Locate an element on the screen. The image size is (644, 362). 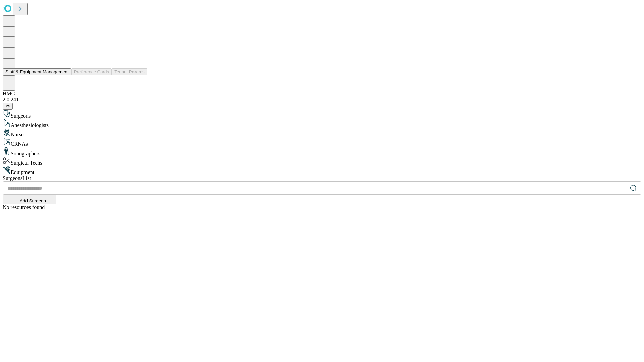
div: Surgeons List is located at coordinates (322, 178).